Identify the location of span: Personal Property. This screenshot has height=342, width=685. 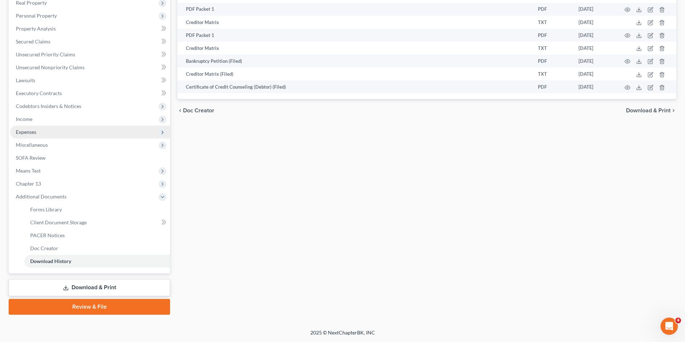
(36, 15).